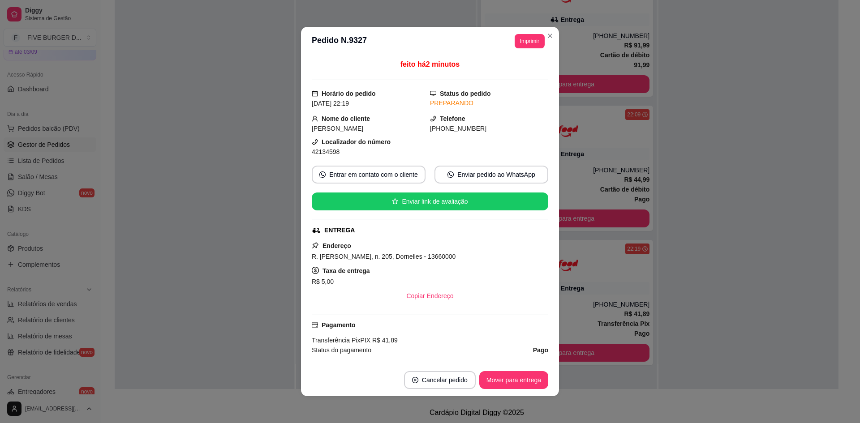 Image resolution: width=860 pixels, height=423 pixels. I want to click on button: starEnviar link de avaliação, so click(430, 201).